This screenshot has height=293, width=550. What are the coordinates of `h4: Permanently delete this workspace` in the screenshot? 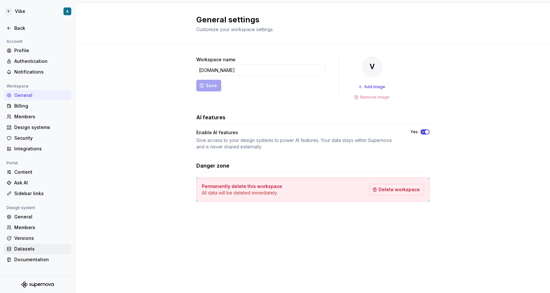 It's located at (242, 186).